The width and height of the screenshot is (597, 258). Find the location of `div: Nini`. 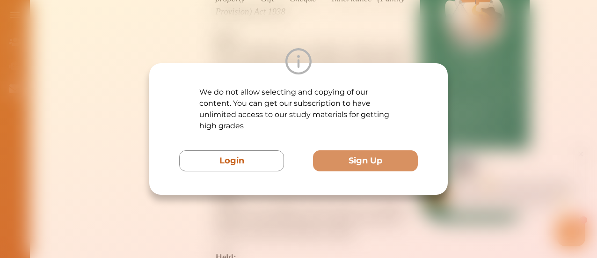

div: Nini is located at coordinates (110, 20).